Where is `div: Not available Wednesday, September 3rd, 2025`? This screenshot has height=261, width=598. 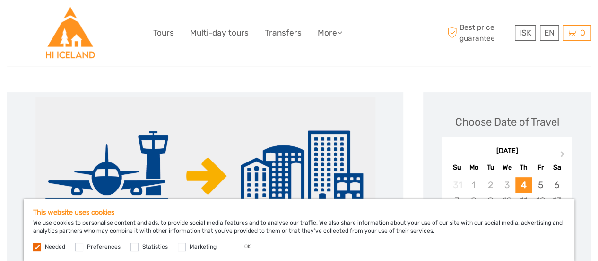 div: Not available Wednesday, September 3rd, 2025 is located at coordinates (507, 184).